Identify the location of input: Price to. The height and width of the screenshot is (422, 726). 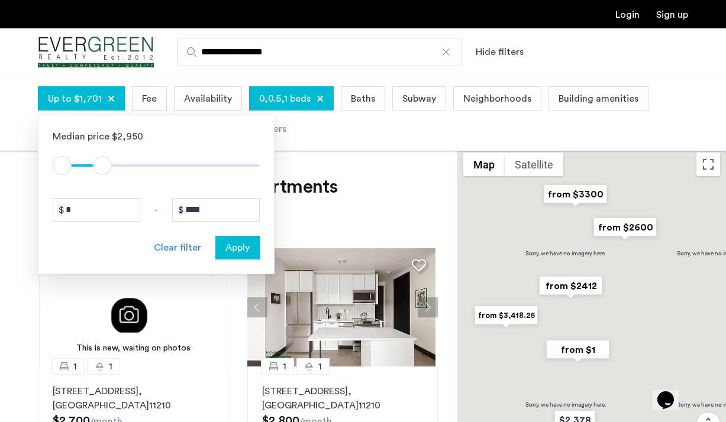
(216, 210).